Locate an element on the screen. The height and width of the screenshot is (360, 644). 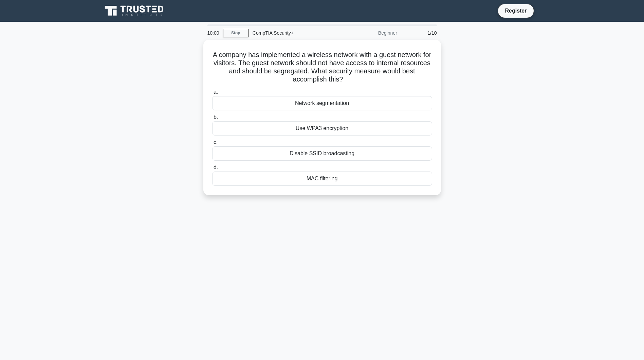
span: d. is located at coordinates (216, 166).